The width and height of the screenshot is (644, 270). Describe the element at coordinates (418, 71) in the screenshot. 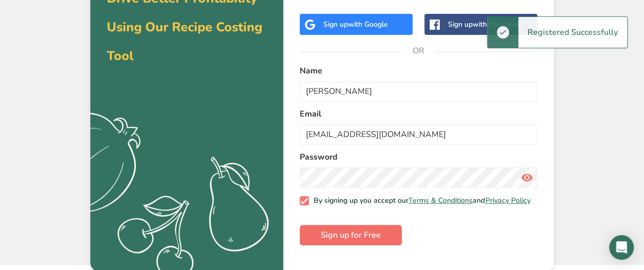

I see `label: Name` at that location.